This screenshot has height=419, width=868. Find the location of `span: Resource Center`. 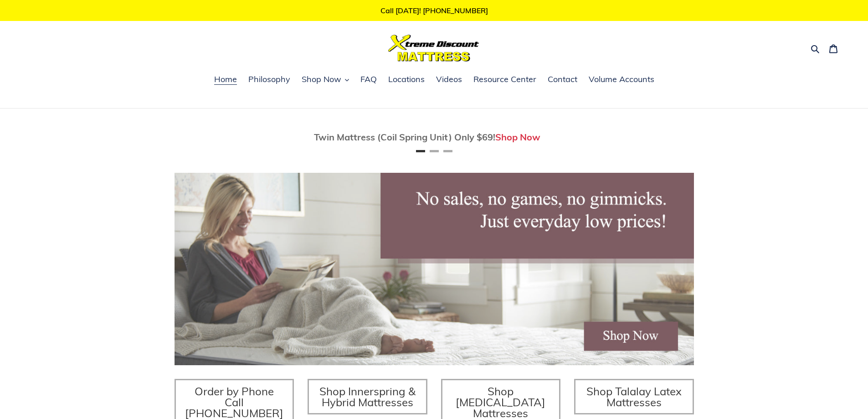

span: Resource Center is located at coordinates (505, 80).